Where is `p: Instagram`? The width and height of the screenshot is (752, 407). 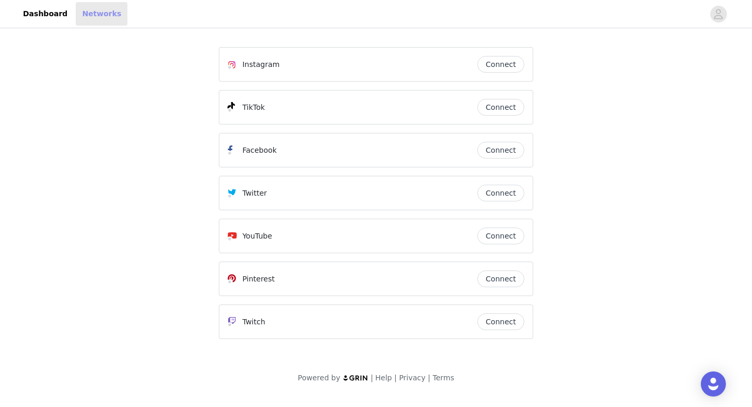 p: Instagram is located at coordinates (261, 64).